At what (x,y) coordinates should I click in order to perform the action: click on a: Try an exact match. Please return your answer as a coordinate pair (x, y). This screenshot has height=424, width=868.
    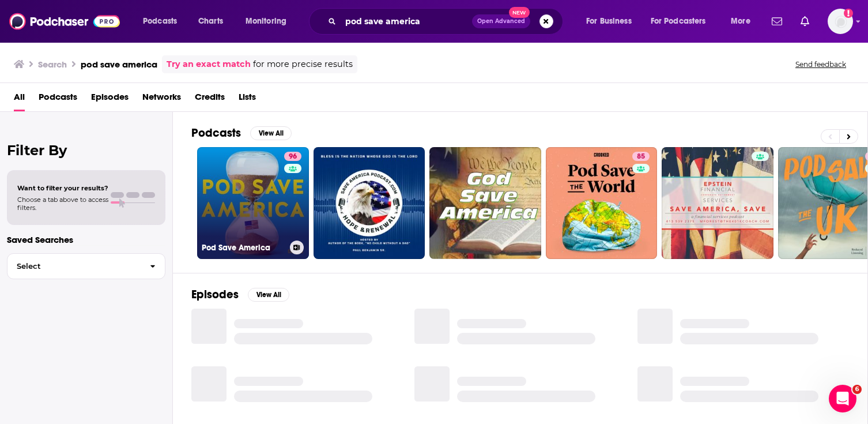
    Looking at the image, I should click on (209, 64).